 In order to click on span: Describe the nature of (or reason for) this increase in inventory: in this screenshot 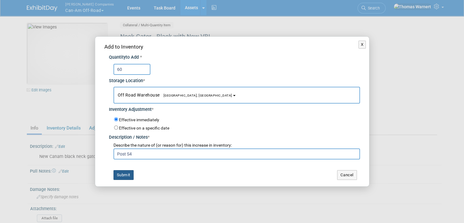, I will do `click(173, 145)`.